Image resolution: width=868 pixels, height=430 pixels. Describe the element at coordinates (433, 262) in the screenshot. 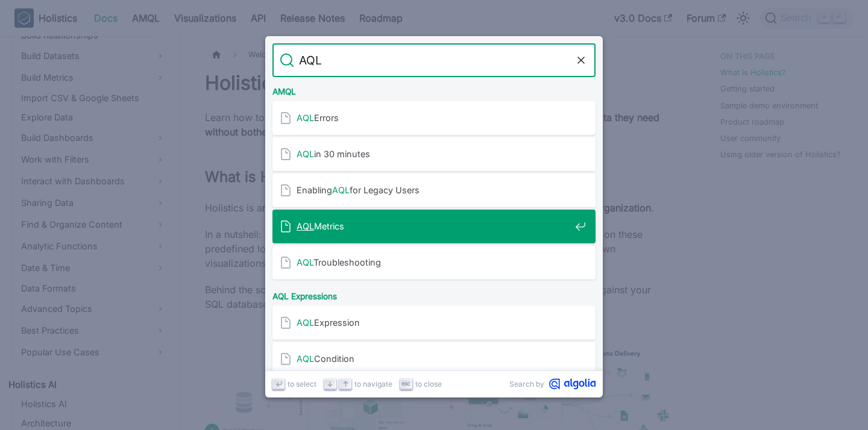

I see `span: Troubleshooting` at that location.